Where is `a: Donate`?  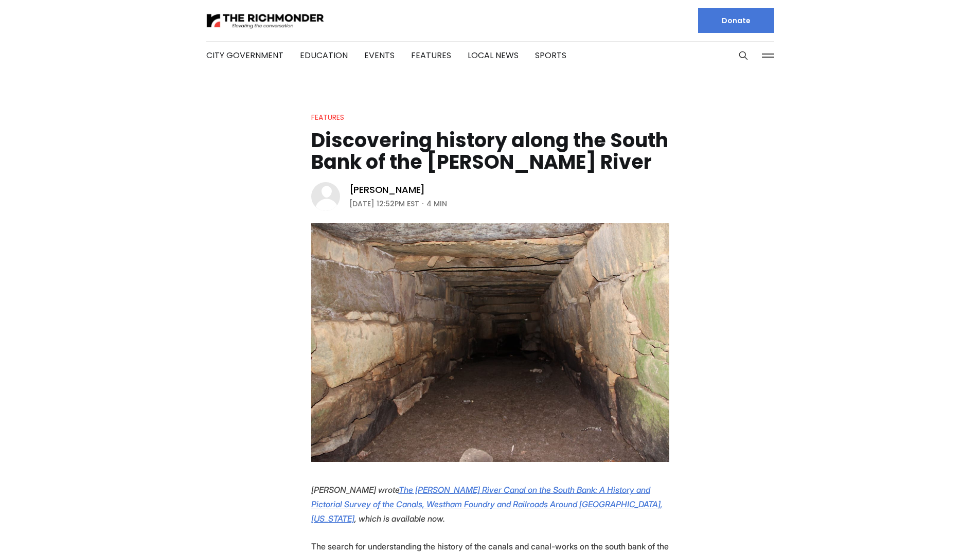 a: Donate is located at coordinates (736, 20).